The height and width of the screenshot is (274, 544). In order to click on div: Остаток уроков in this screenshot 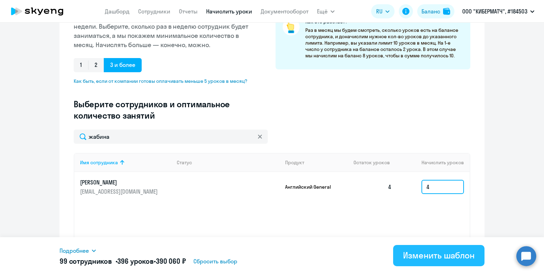, I will do `click(376, 163)`.